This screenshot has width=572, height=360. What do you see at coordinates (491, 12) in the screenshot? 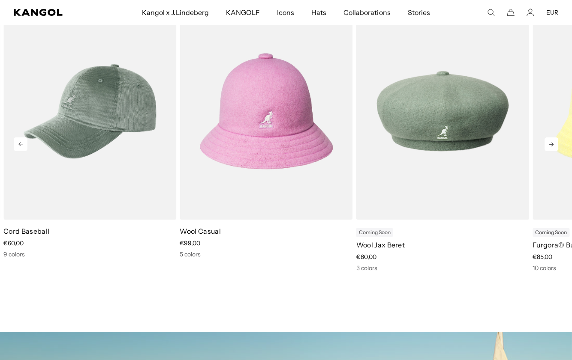
I see `summary: Search here` at bounding box center [491, 12].